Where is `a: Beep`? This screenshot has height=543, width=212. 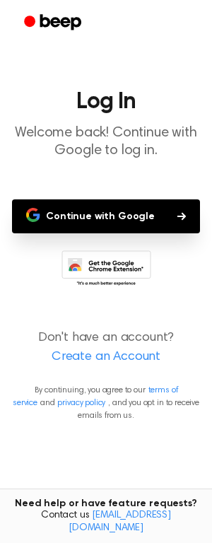
a: Beep is located at coordinates (54, 23).